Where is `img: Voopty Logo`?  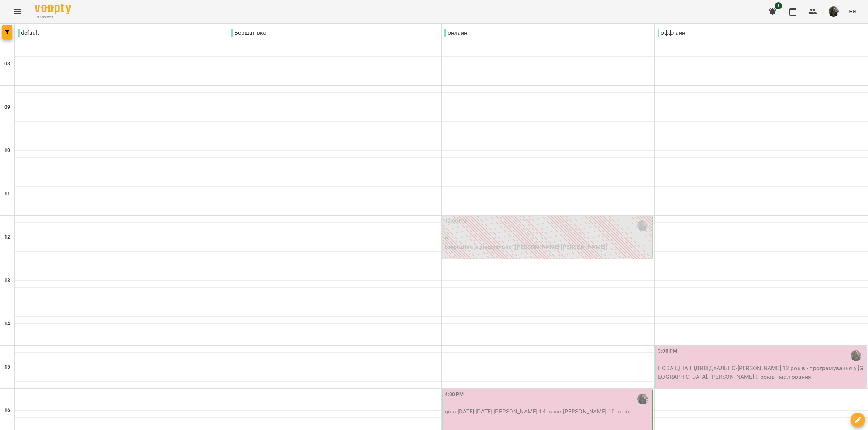
img: Voopty Logo is located at coordinates (53, 8).